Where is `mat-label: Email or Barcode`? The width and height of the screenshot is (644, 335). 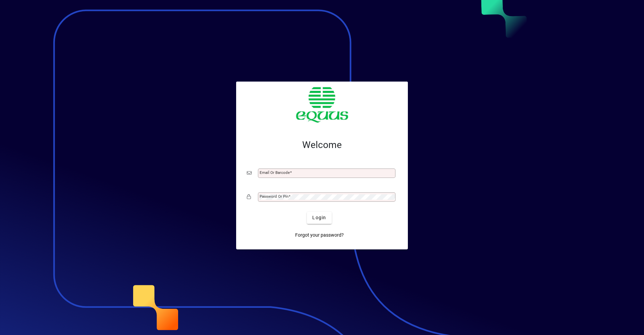
mat-label: Email or Barcode is located at coordinates (275, 172).